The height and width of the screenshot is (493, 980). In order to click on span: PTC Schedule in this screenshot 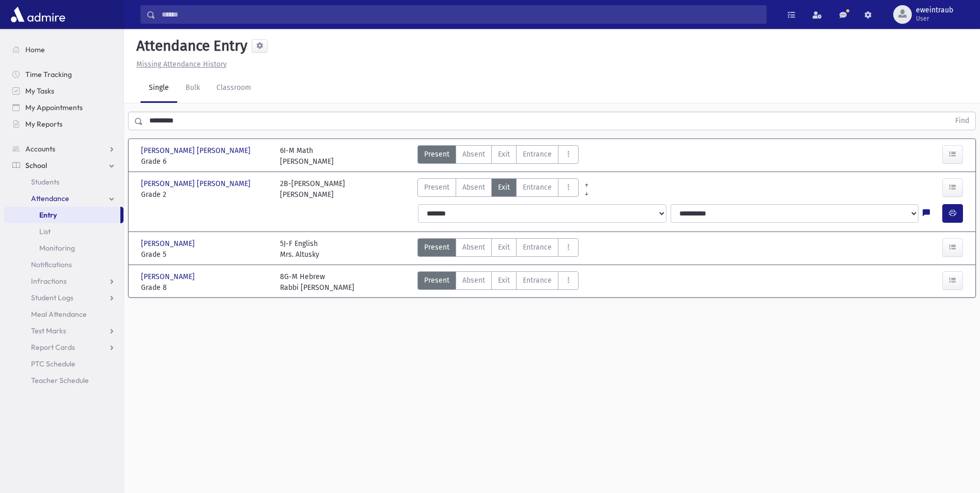, I will do `click(53, 364)`.